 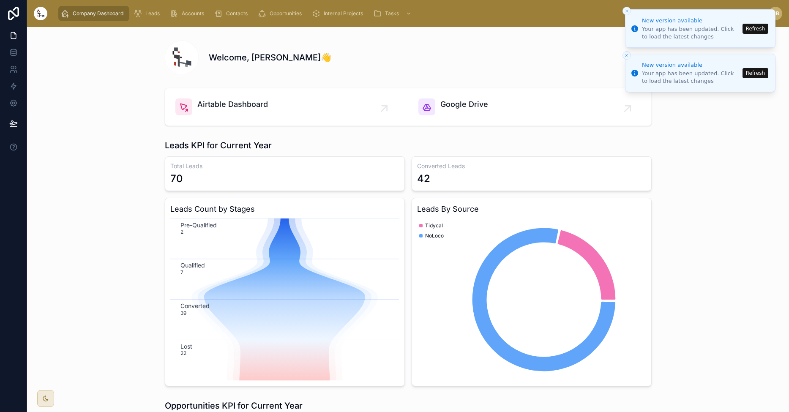 I want to click on a: Tasks, so click(x=393, y=14).